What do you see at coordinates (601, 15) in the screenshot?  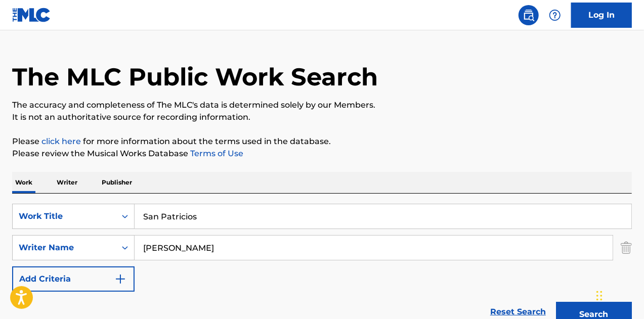 I see `a: Log In` at bounding box center [601, 15].